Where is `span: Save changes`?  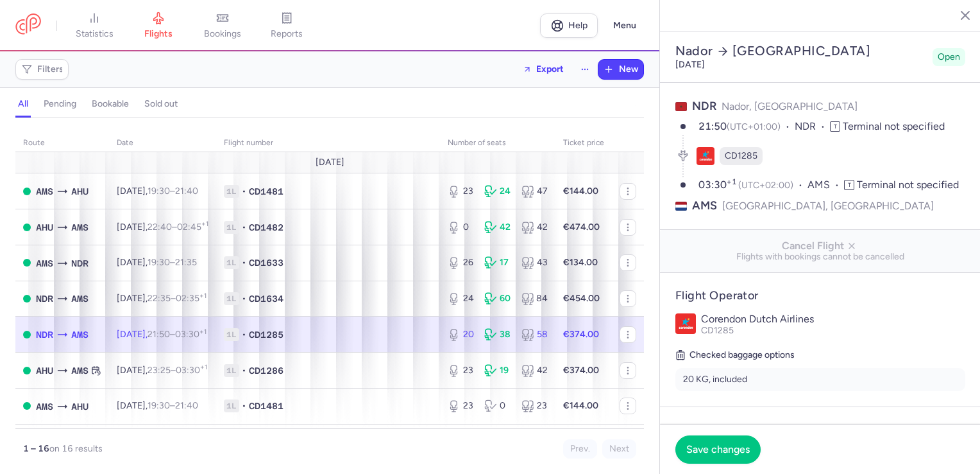
span: Save changes is located at coordinates (717, 450).